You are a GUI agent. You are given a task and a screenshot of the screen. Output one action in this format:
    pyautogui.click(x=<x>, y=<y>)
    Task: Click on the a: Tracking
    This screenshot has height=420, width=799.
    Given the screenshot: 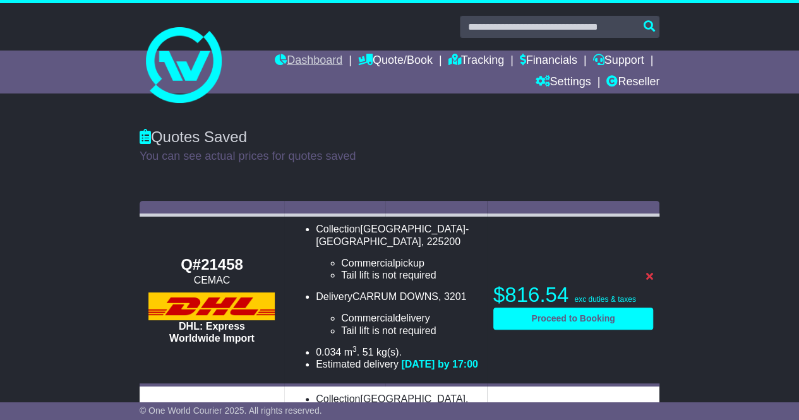 What is the action you would take?
    pyautogui.click(x=476, y=61)
    